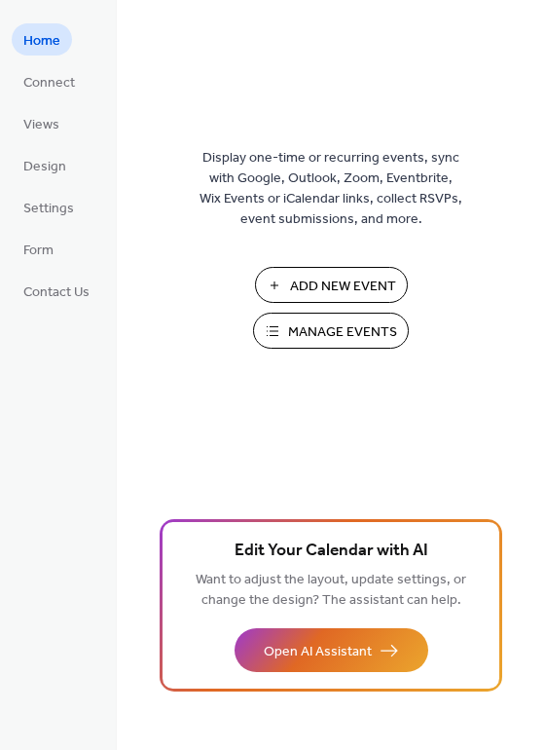 Image resolution: width=545 pixels, height=750 pixels. Describe the element at coordinates (56, 292) in the screenshot. I see `span: Contact Us` at that location.